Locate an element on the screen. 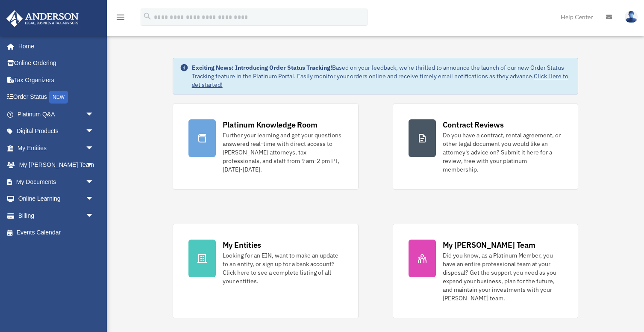 The height and width of the screenshot is (332, 644). a: My Entitiesarrow_drop_down is located at coordinates (56, 148).